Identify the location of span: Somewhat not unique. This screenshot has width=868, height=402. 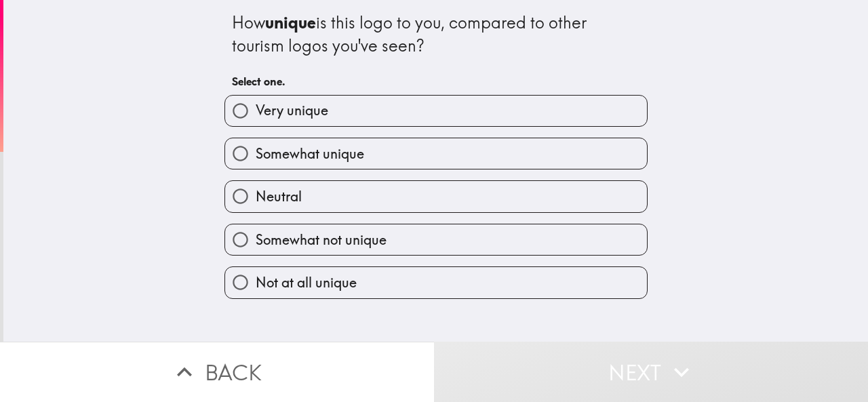
(321, 240).